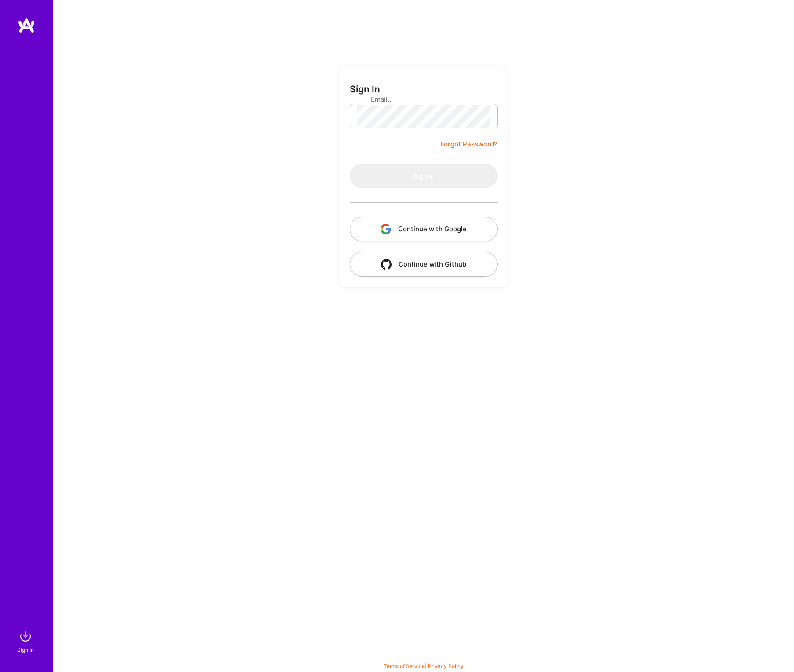  What do you see at coordinates (424, 229) in the screenshot?
I see `button: Continue with Google` at bounding box center [424, 229].